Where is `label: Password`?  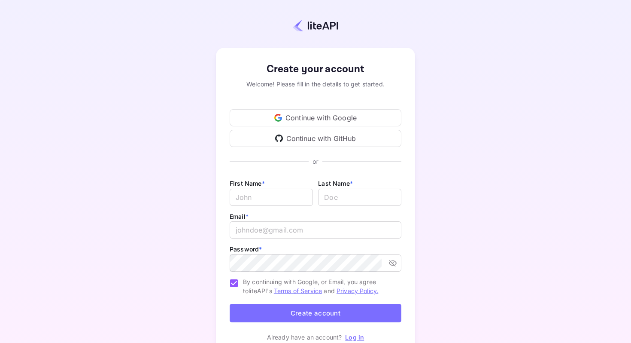
label: Password is located at coordinates (246, 249).